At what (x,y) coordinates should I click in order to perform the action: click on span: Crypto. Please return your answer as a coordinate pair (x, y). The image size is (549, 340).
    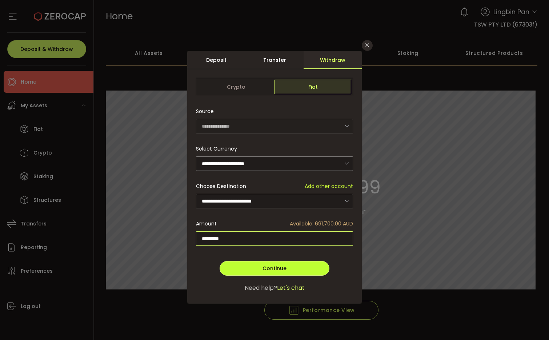
    Looking at the image, I should click on (236, 87).